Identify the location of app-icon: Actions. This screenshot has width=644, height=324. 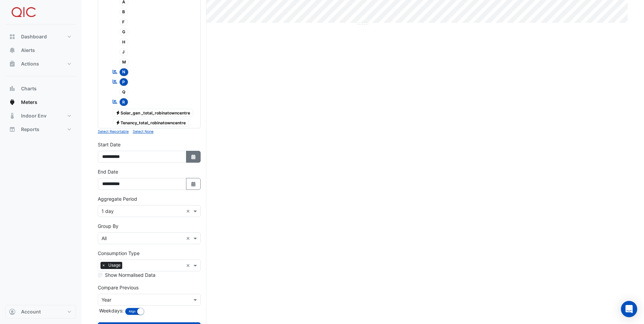
(12, 64).